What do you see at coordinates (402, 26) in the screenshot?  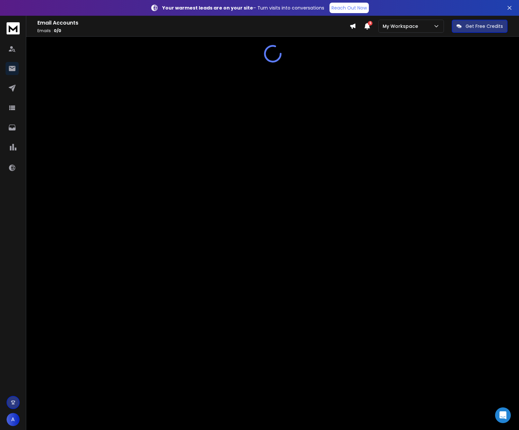 I see `p: My Workspace` at bounding box center [402, 26].